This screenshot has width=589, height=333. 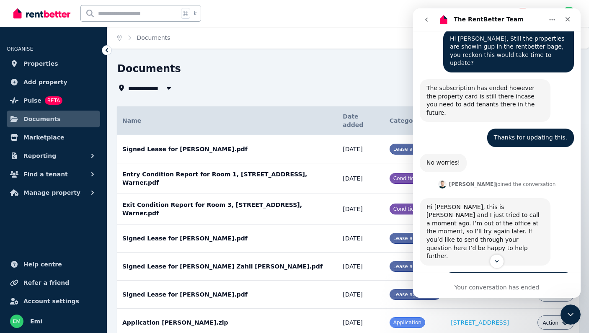 I want to click on button: Scroll to bottom, so click(x=84, y=253).